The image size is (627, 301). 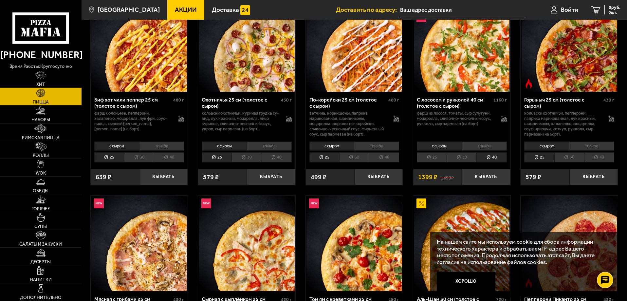 I want to click on span: Обеды, so click(x=41, y=191).